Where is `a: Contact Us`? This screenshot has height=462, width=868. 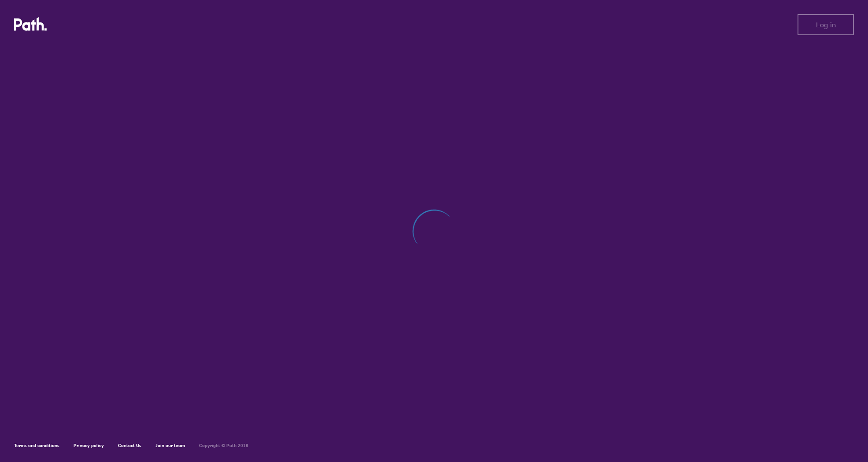 a: Contact Us is located at coordinates (129, 445).